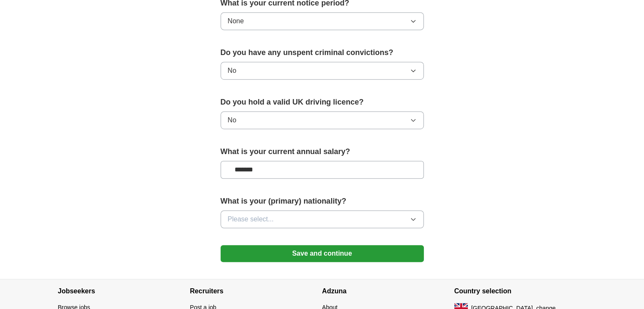 This screenshot has height=309, width=644. What do you see at coordinates (322, 102) in the screenshot?
I see `label: Do you hold a valid UK driving licence?` at bounding box center [322, 102].